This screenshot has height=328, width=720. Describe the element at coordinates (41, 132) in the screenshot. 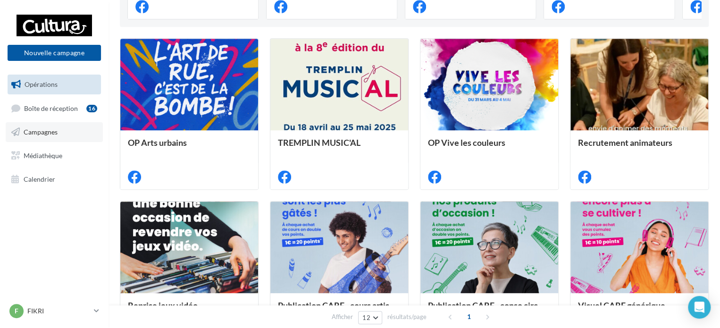

I see `span: Campagnes` at that location.